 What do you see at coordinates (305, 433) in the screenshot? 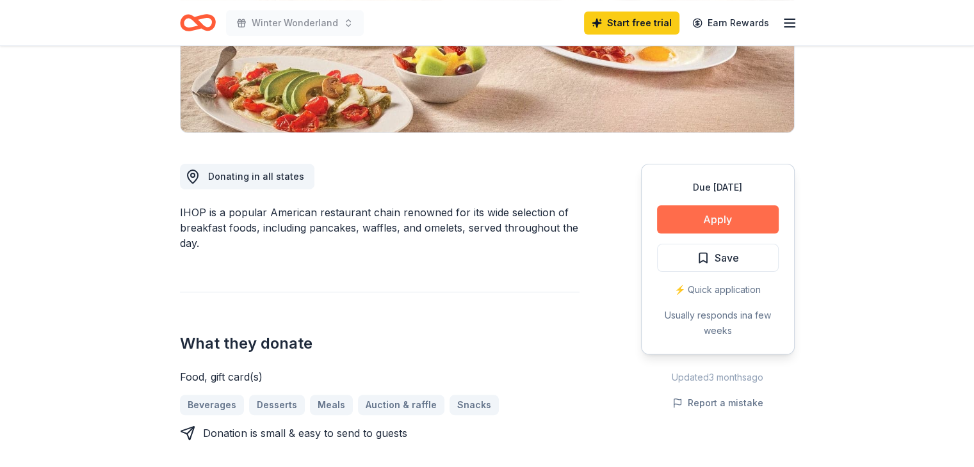
I see `div: Donation is small & easy to send to guests` at bounding box center [305, 433].